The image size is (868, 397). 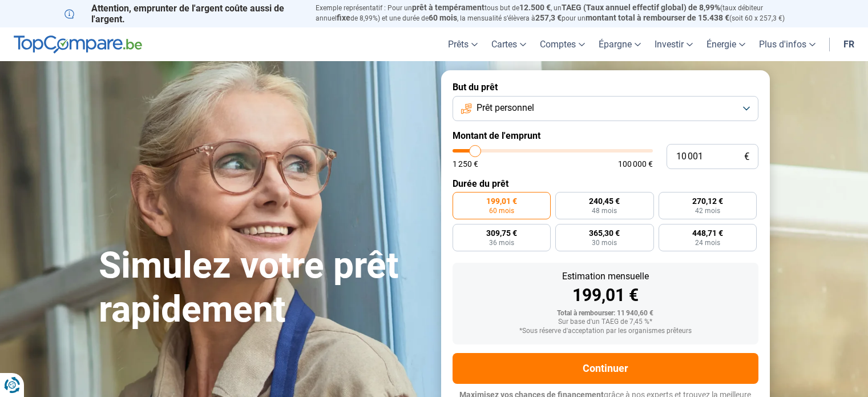 I want to click on button: Continuer, so click(x=605, y=368).